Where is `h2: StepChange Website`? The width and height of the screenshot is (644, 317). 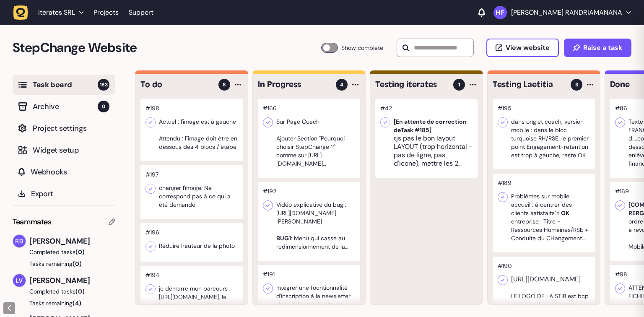
h2: StepChange Website is located at coordinates (167, 47).